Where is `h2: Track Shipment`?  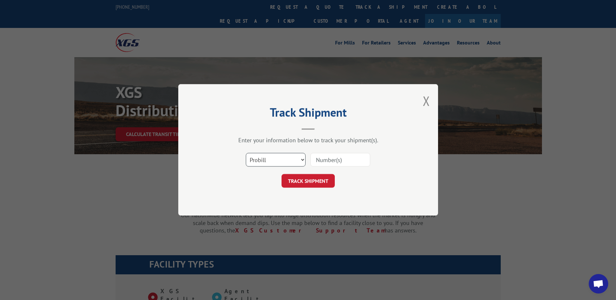
h2: Track Shipment is located at coordinates (308, 114).